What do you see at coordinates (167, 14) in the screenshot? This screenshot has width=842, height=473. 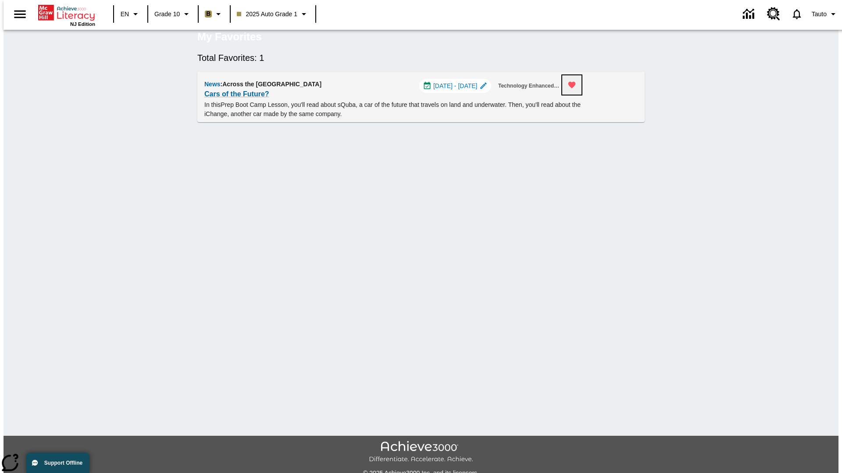 I see `span: Grade 10` at bounding box center [167, 14].